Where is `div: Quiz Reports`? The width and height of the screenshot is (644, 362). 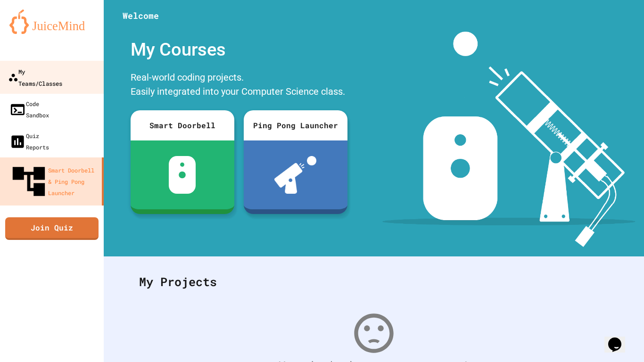
div: Quiz Reports is located at coordinates (30, 141).